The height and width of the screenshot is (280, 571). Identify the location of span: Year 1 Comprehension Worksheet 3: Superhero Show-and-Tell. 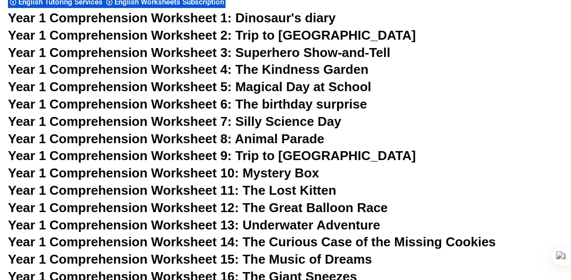
(199, 53).